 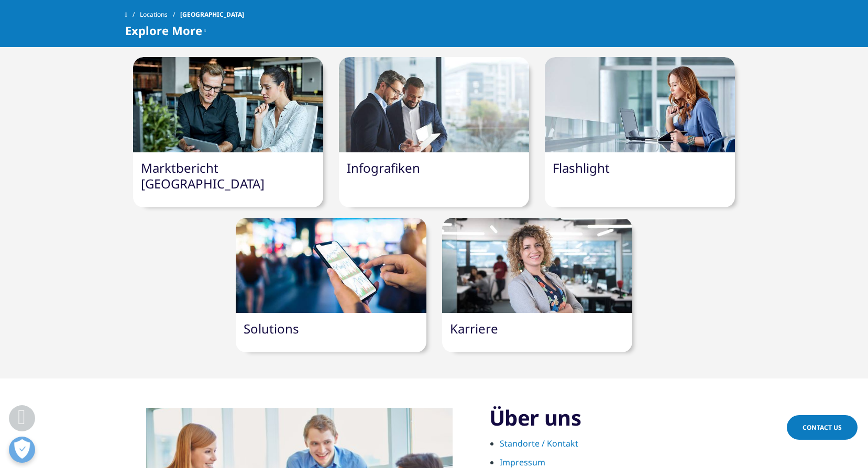 I want to click on span: Explore More, so click(x=163, y=30).